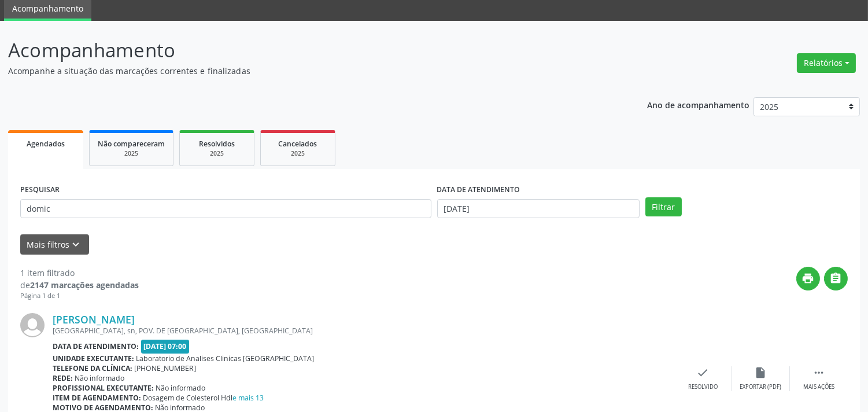 This screenshot has width=868, height=412. Describe the element at coordinates (217, 143) in the screenshot. I see `span: Resolvidos` at that location.